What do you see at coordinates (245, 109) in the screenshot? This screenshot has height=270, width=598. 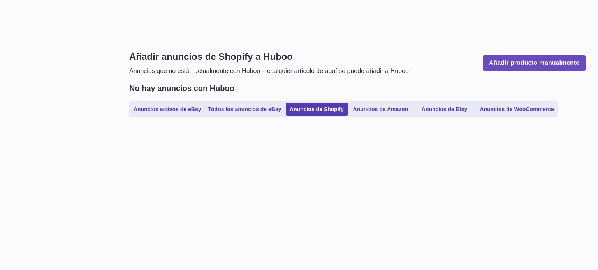 I see `a: Todos los anuncios de eBay` at bounding box center [245, 109].